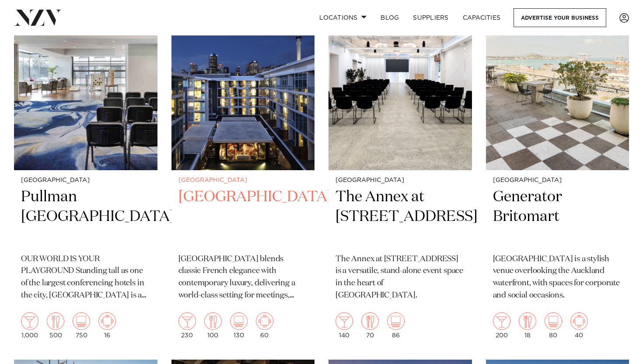 Image resolution: width=643 pixels, height=364 pixels. I want to click on div: 18, so click(528, 326).